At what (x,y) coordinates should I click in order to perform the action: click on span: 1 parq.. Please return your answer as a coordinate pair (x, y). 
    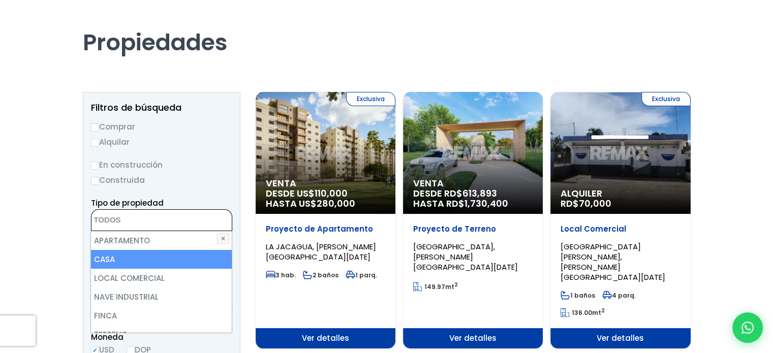
    Looking at the image, I should click on (361, 275).